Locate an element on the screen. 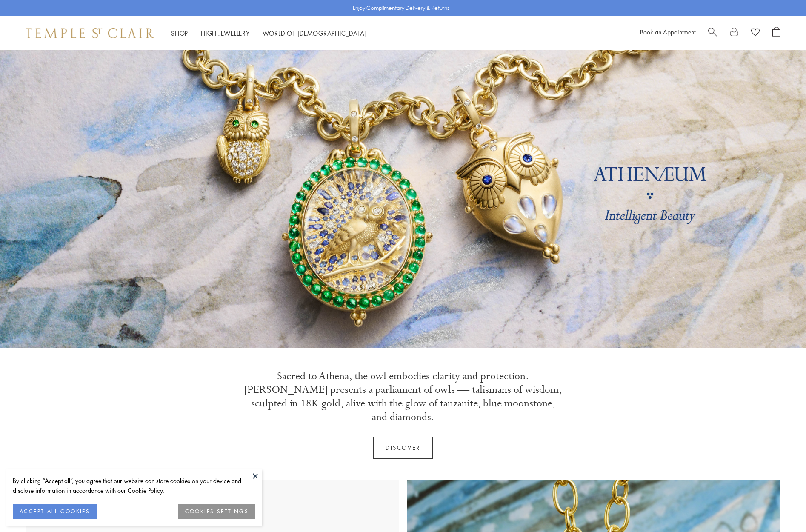 This screenshot has width=806, height=532. a: Open Shopping Bag is located at coordinates (776, 33).